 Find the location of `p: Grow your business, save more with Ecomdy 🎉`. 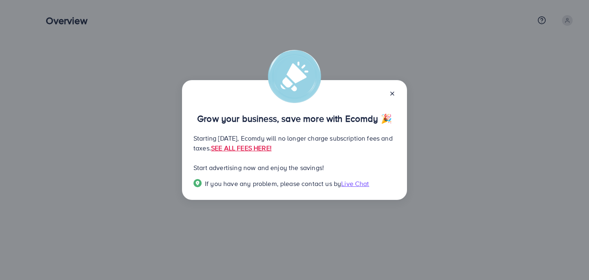

p: Grow your business, save more with Ecomdy 🎉 is located at coordinates (295, 119).